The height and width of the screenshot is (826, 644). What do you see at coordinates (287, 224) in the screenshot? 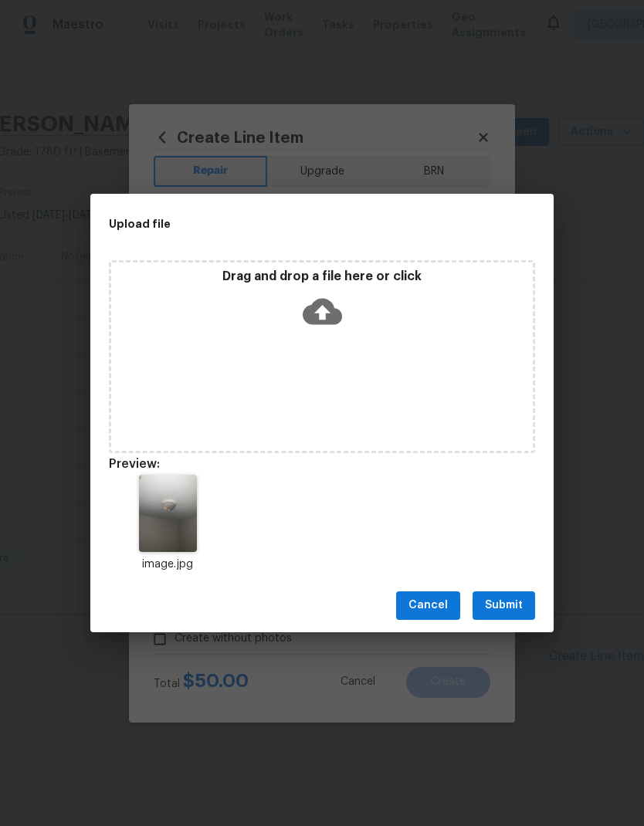
I see `h2: Upload file` at bounding box center [287, 224].